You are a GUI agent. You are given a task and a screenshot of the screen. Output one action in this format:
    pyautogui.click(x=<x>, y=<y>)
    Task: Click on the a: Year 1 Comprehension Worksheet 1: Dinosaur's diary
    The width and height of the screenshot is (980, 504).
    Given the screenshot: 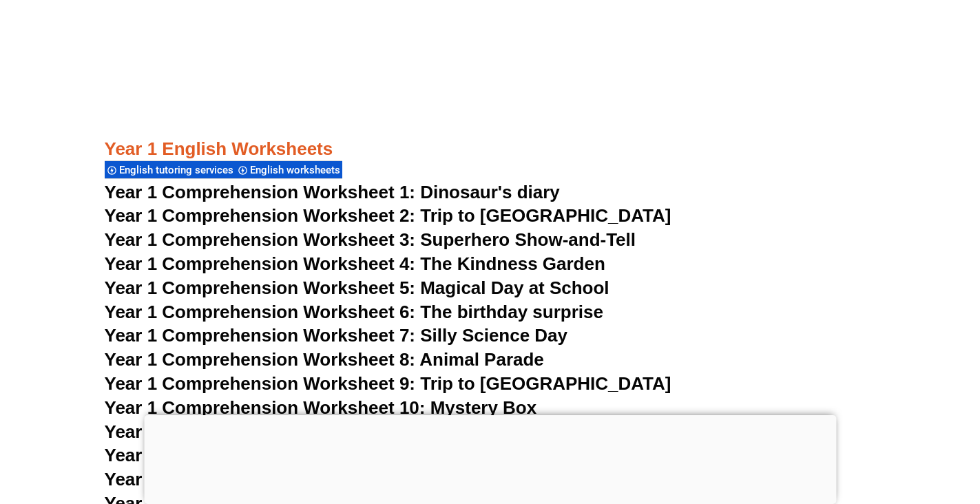 What is the action you would take?
    pyautogui.click(x=332, y=192)
    